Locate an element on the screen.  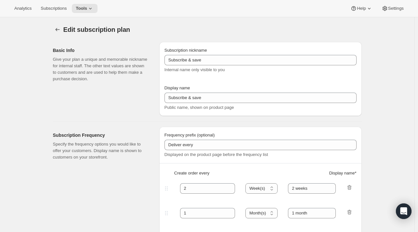
h2: Basic Info is located at coordinates (101, 50).